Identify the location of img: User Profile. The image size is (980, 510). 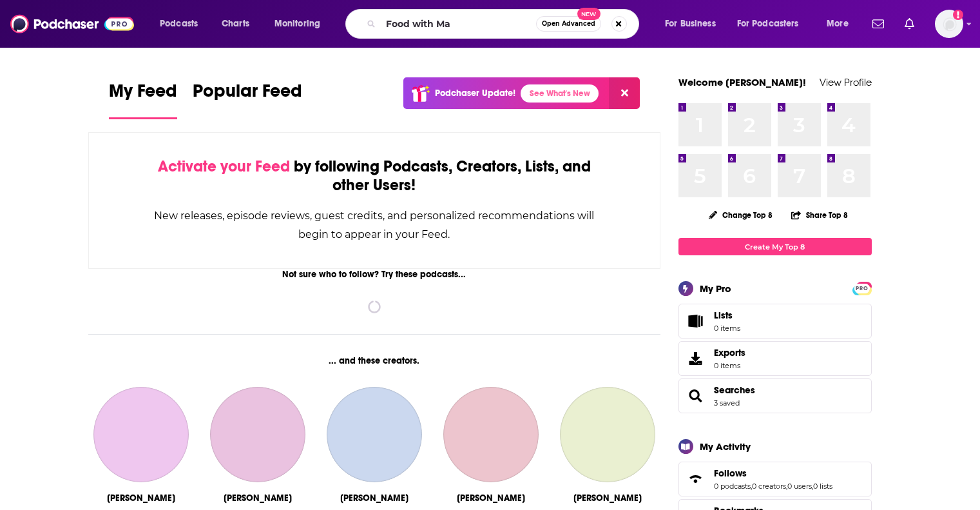
(949, 24).